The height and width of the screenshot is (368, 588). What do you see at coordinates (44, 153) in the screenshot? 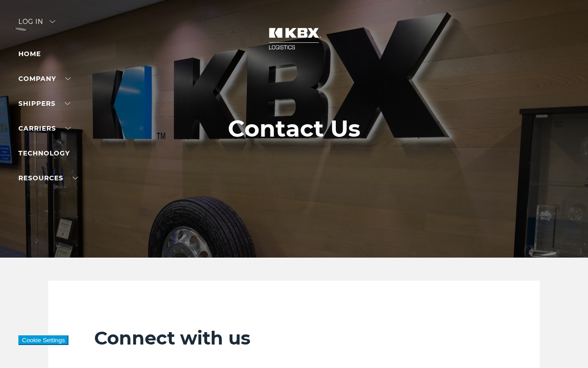
I see `a: Technology` at bounding box center [44, 153].